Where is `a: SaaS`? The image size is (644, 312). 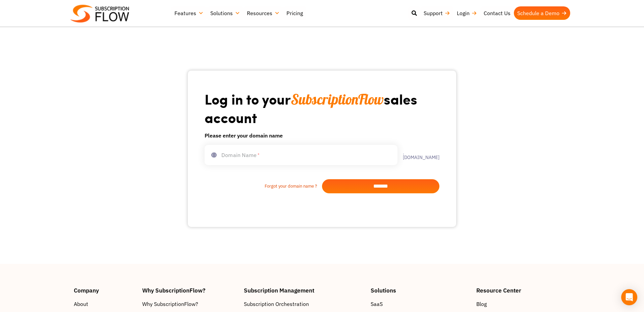
a: SaaS is located at coordinates (420, 304).